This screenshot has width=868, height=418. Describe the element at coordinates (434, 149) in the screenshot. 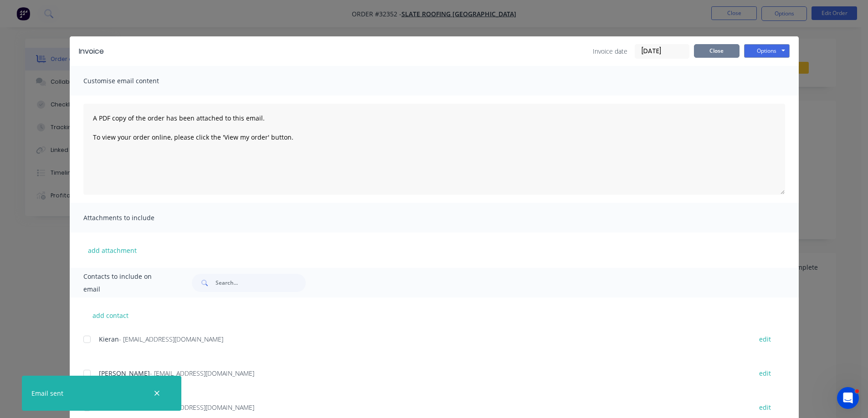

I see `textarea: A PDF copy of the order has been attached to this email. To view your order online, please click ...` at that location.